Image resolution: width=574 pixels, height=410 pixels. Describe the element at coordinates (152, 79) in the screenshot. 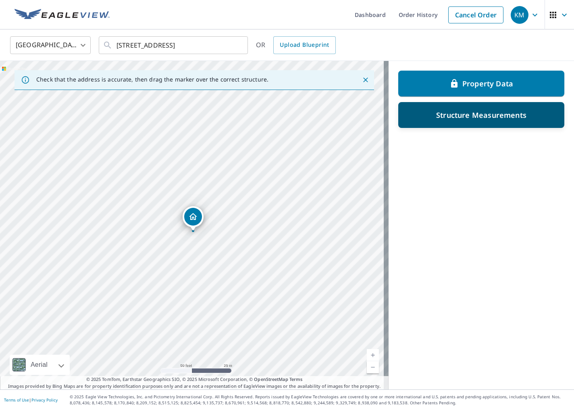

I see `p: Check that the address is accurate, then drag the marker over the correct structure.` at that location.